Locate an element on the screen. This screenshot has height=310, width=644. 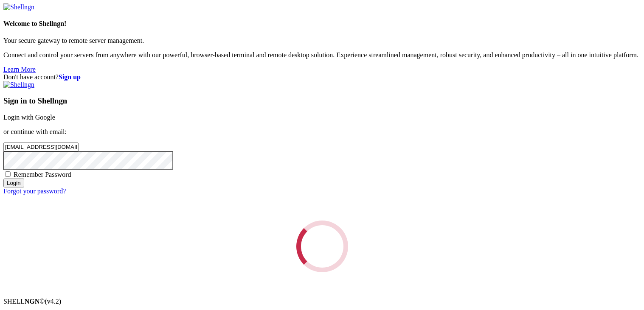
a: Sign up is located at coordinates (69, 77).